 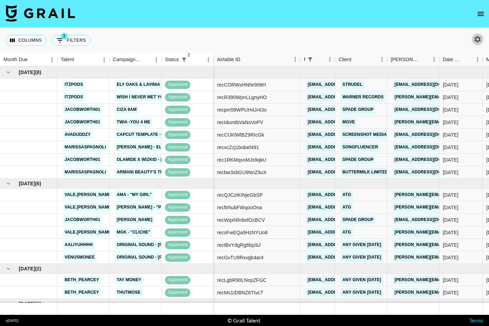 What do you see at coordinates (134, 194) in the screenshot?
I see `a: Ama - "My Girl"` at bounding box center [134, 194].